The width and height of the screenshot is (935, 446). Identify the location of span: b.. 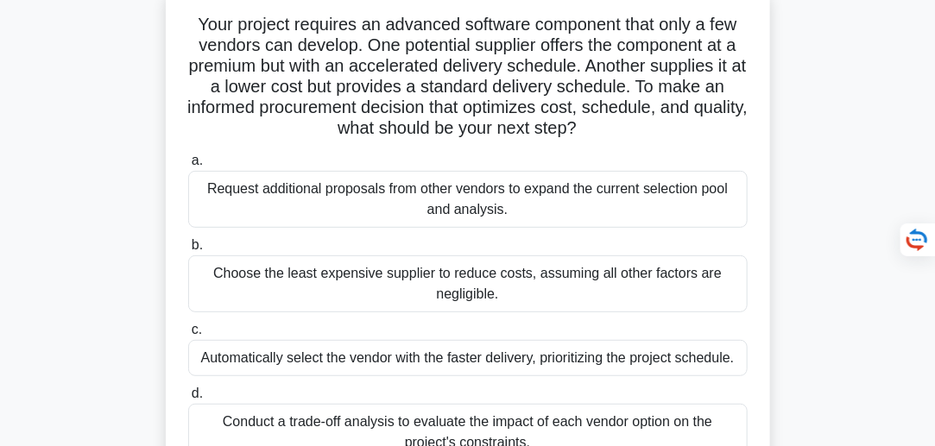
(197, 244).